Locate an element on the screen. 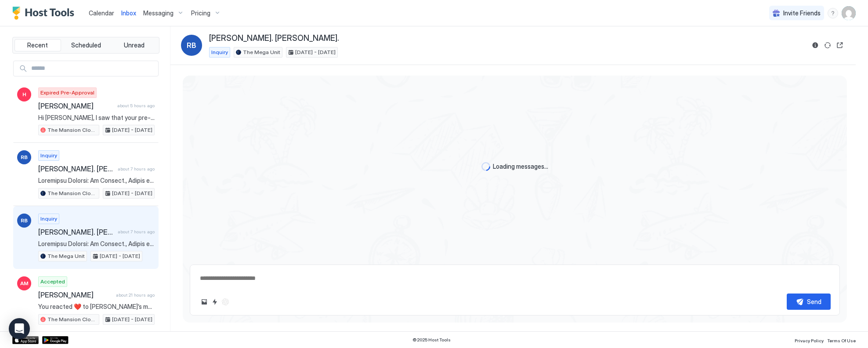 Image resolution: width=868 pixels, height=348 pixels. button: Reservation information is located at coordinates (815, 45).